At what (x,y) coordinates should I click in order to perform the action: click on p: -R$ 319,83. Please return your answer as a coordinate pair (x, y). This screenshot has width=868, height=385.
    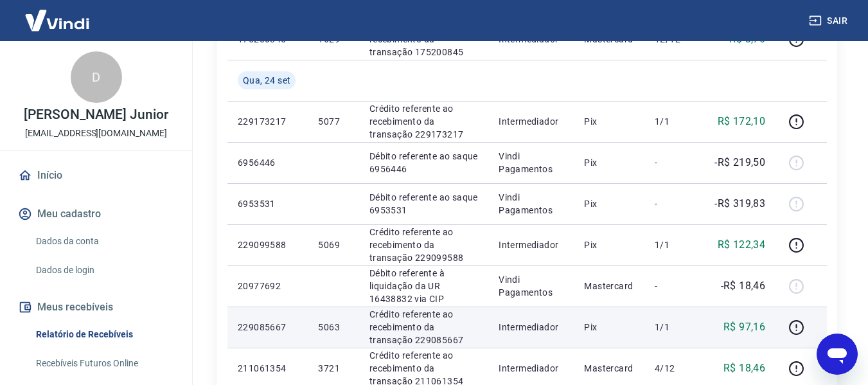
    Looking at the image, I should click on (739, 204).